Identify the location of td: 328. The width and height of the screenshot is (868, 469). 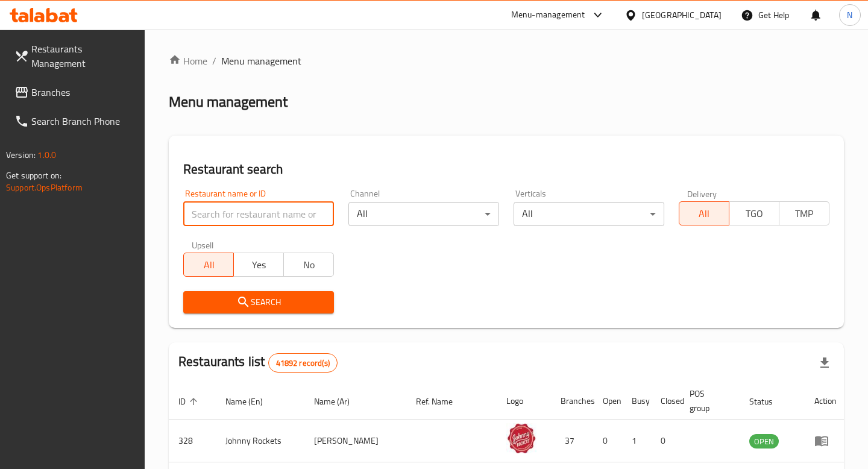
(192, 441).